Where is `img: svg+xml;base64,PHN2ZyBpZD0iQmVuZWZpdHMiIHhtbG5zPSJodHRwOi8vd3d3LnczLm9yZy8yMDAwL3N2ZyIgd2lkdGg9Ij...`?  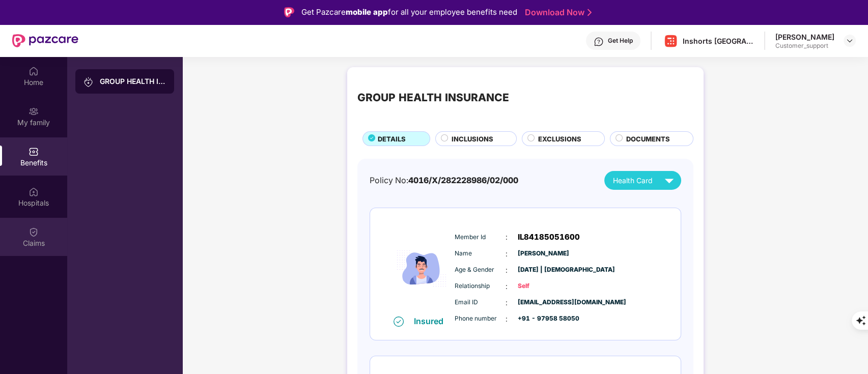
img: svg+xml;base64,PHN2ZyBpZD0iQmVuZWZpdHMiIHhtbG5zPSJodHRwOi8vd3d3LnczLm9yZy8yMDAwL3N2ZyIgd2lkdGg9Ij... is located at coordinates (34, 151).